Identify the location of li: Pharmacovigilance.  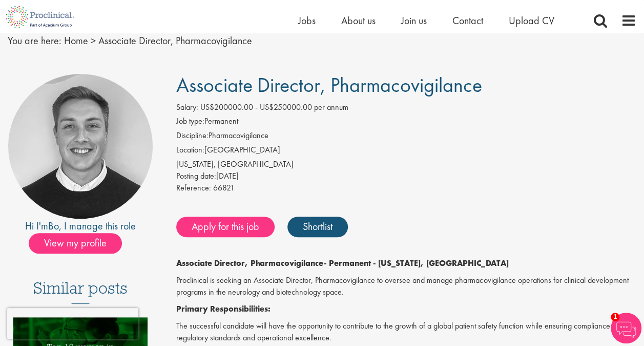
(407, 137).